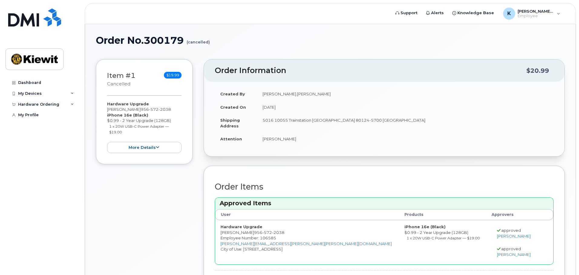 The height and width of the screenshot is (275, 579). What do you see at coordinates (442, 215) in the screenshot?
I see `th: Products` at bounding box center [442, 215].